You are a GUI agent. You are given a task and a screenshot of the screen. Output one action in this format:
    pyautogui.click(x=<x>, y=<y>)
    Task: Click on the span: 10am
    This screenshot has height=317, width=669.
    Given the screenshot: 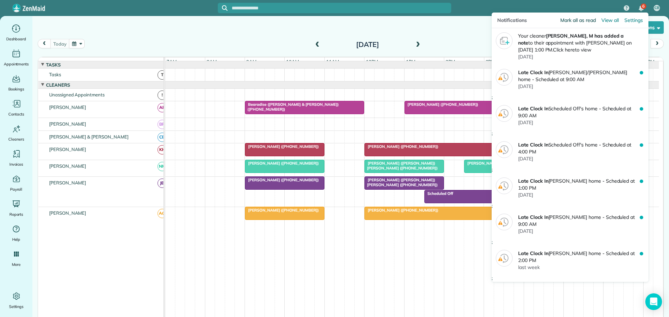 What is the action you would take?
    pyautogui.click(x=292, y=62)
    